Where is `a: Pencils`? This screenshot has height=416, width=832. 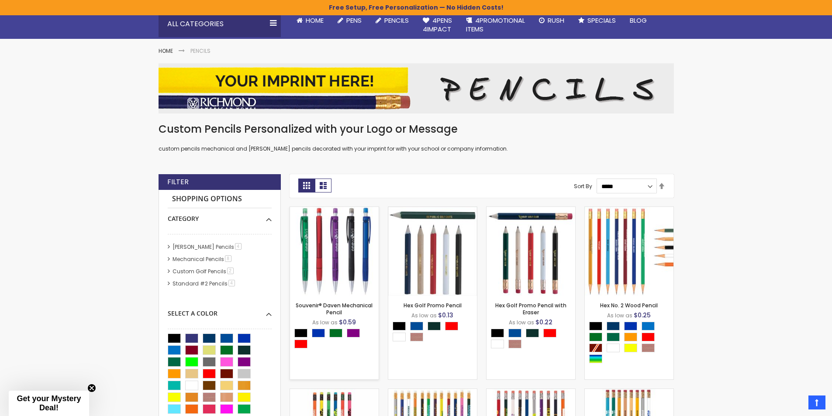 a: Pencils is located at coordinates (392, 21).